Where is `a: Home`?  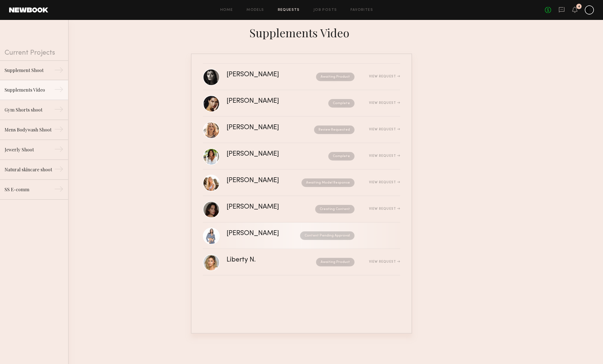
a: Home is located at coordinates (227, 10).